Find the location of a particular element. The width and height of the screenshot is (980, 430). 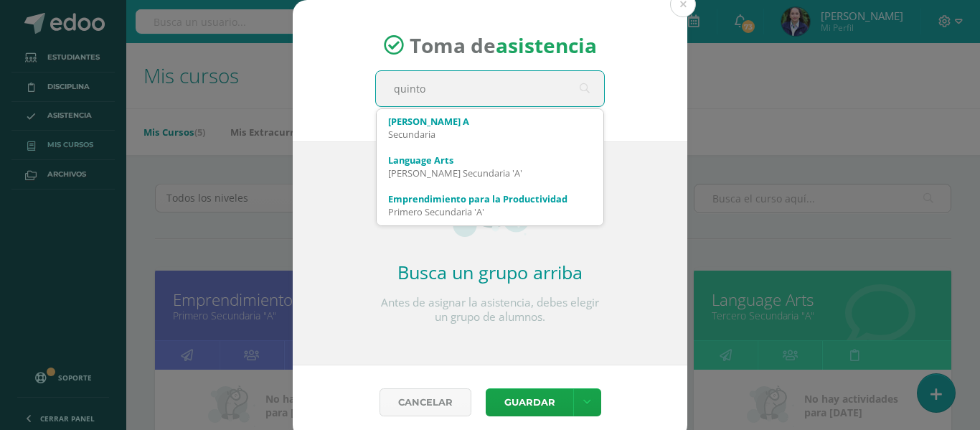

div: Primero Secundaria 'A' is located at coordinates (490, 212).